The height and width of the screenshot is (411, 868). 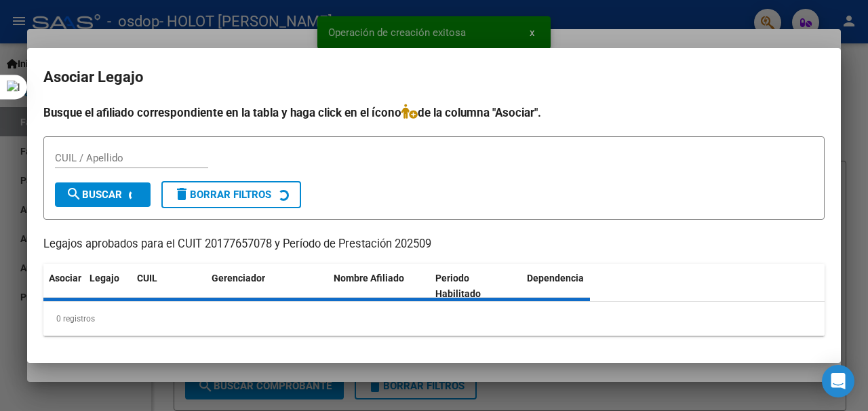 What do you see at coordinates (223, 194) in the screenshot?
I see `span: Borrar Filtros` at bounding box center [223, 194].